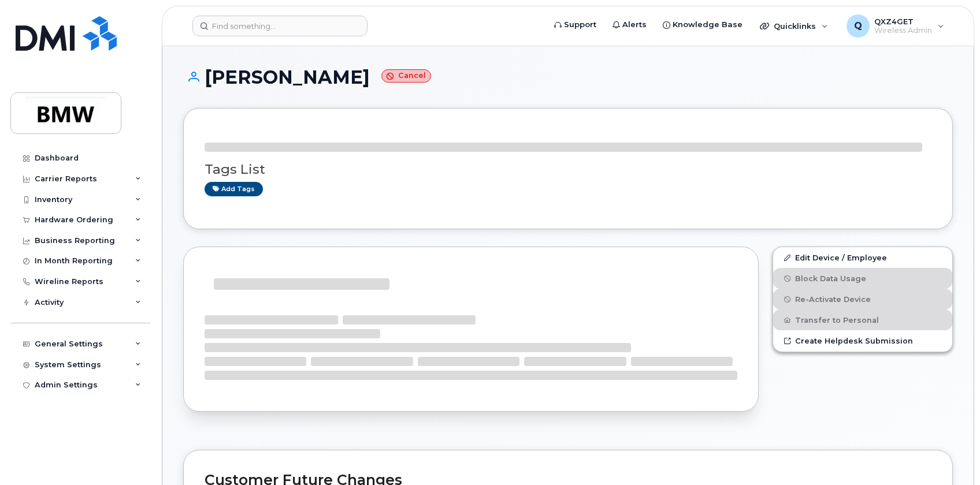  Describe the element at coordinates (863, 341) in the screenshot. I see `a: Create Helpdesk Submission` at that location.